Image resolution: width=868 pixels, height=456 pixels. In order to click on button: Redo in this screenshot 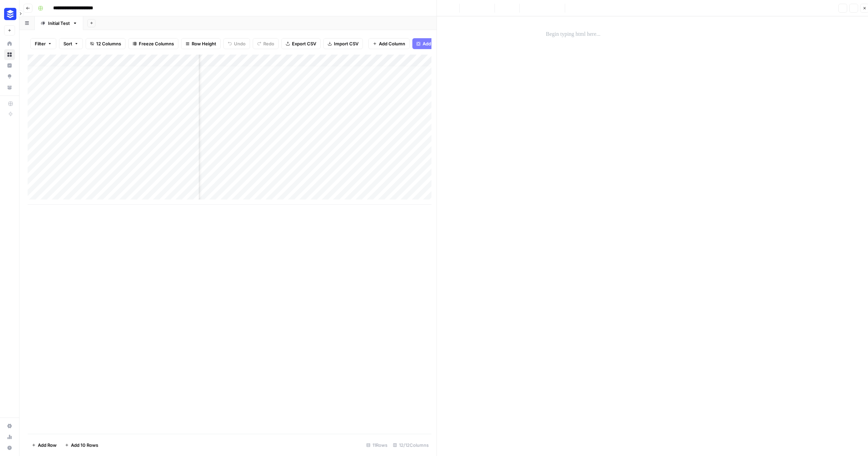, I will do `click(266, 44)`.